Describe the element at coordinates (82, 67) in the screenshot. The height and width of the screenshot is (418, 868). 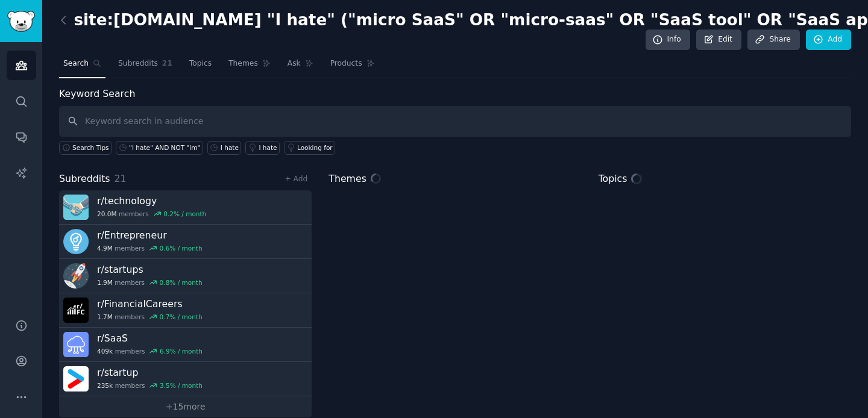
I see `a: Search` at that location.